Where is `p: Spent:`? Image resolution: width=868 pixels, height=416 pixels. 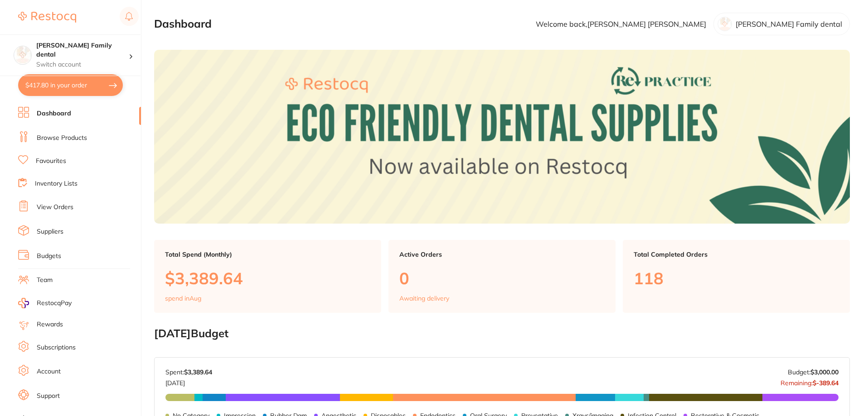
p: Spent: is located at coordinates (188, 372).